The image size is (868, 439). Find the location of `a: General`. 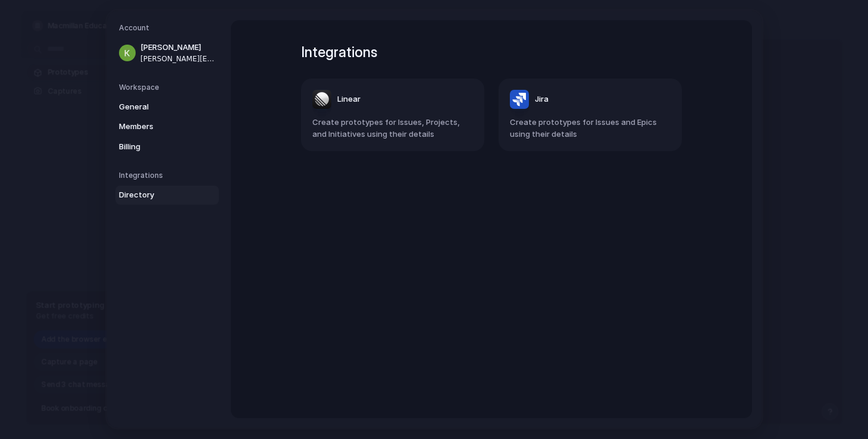

a: General is located at coordinates (167, 107).